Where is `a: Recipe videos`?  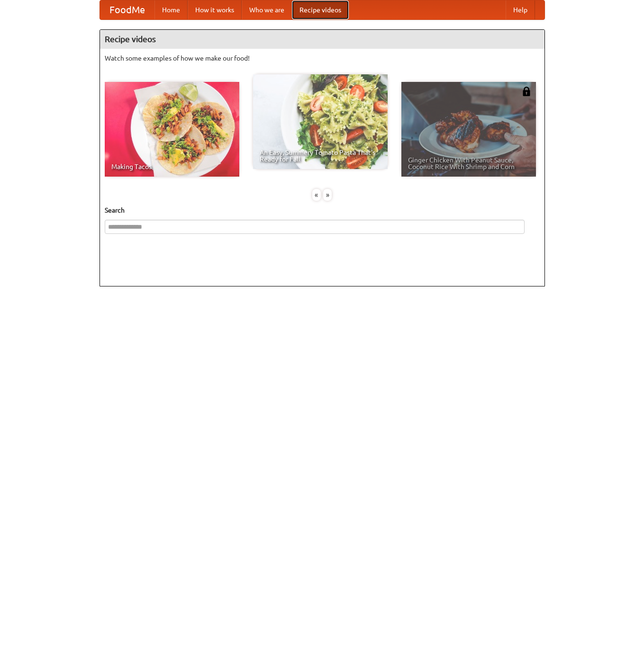
a: Recipe videos is located at coordinates (321, 10).